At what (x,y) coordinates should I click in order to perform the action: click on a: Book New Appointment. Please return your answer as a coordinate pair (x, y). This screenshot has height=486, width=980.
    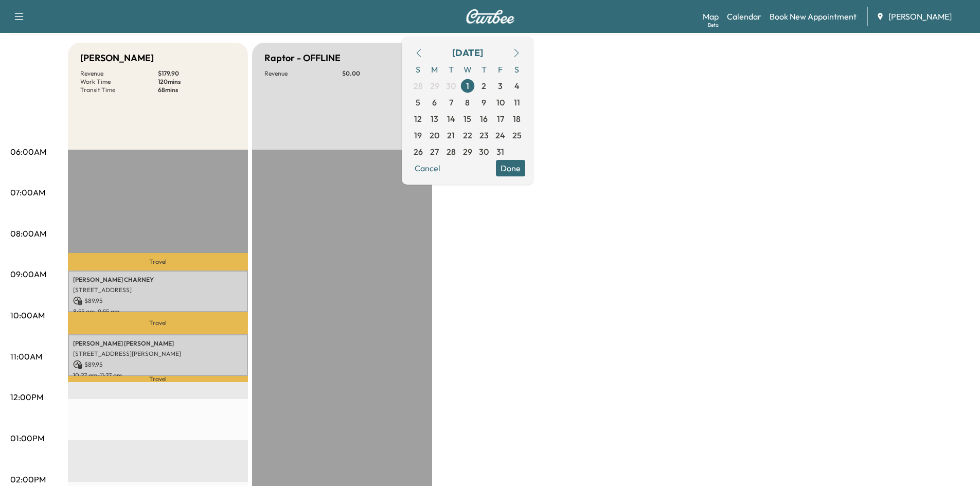
    Looking at the image, I should click on (812, 17).